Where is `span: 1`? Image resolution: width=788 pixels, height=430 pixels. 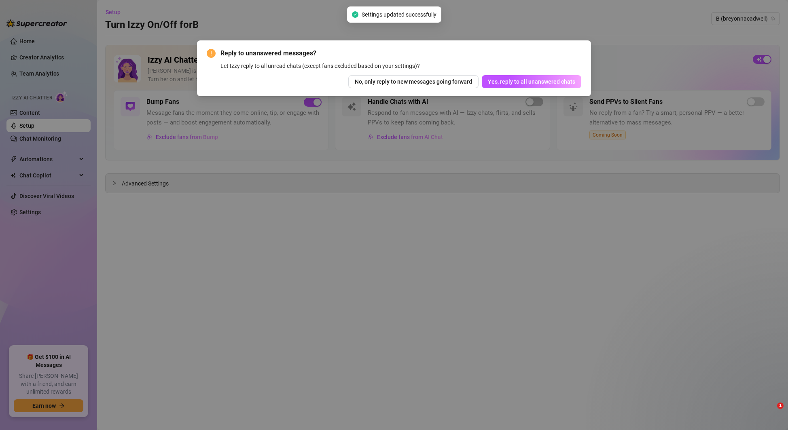
span: 1 is located at coordinates (780, 406).